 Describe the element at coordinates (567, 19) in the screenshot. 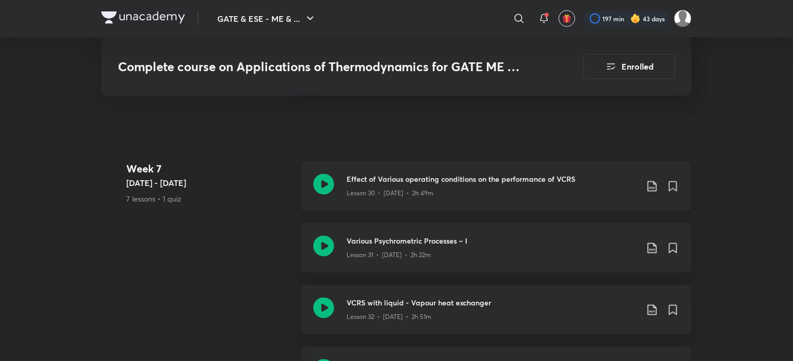

I see `img: avatar` at that location.